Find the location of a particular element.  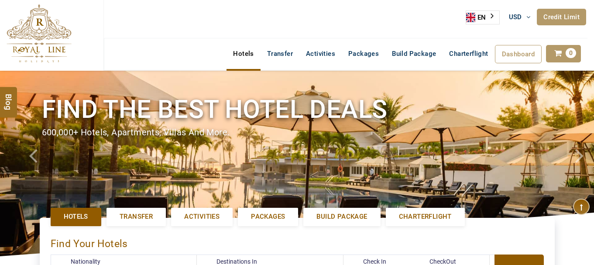

span: Hotels is located at coordinates (76, 216).